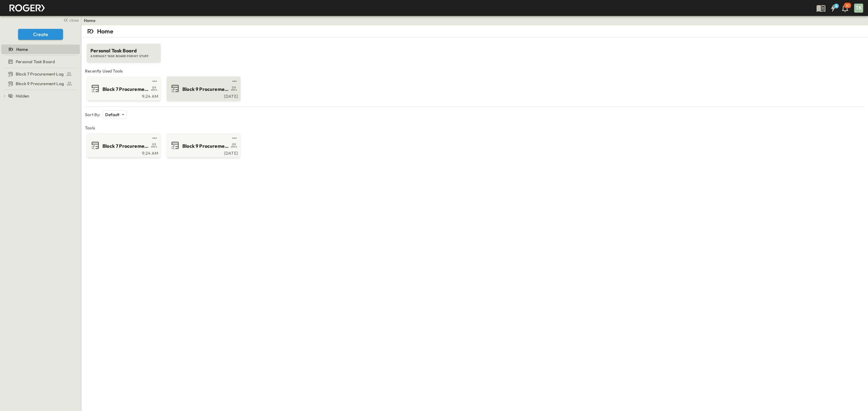  I want to click on p: Sort By:, so click(93, 115).